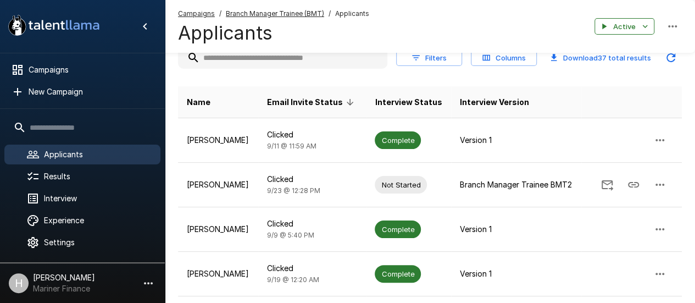  What do you see at coordinates (401, 185) in the screenshot?
I see `span: Not Started` at bounding box center [401, 185].